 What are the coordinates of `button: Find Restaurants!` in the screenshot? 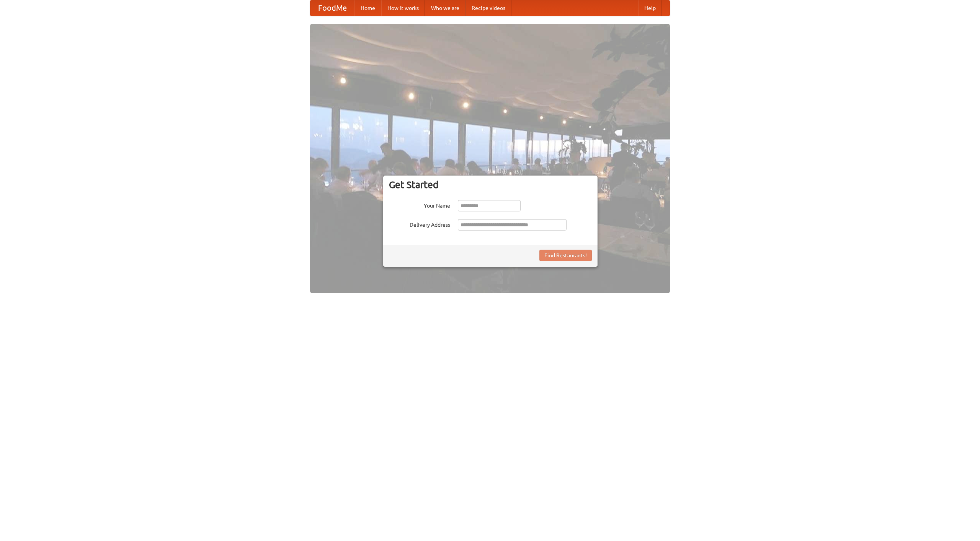 It's located at (565, 255).